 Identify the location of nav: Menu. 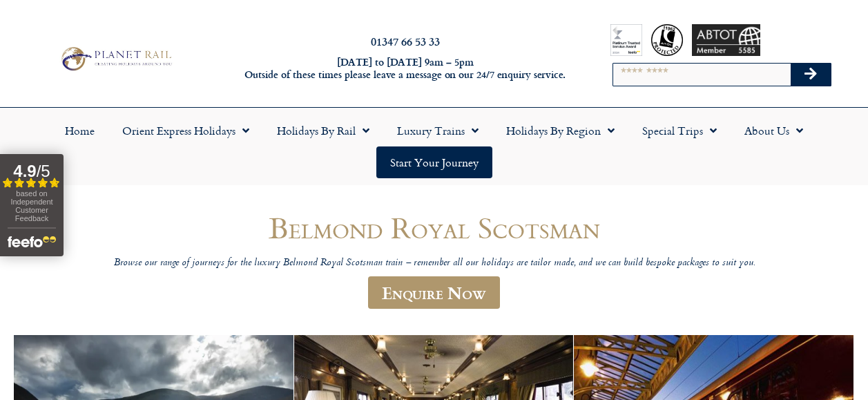
(433, 146).